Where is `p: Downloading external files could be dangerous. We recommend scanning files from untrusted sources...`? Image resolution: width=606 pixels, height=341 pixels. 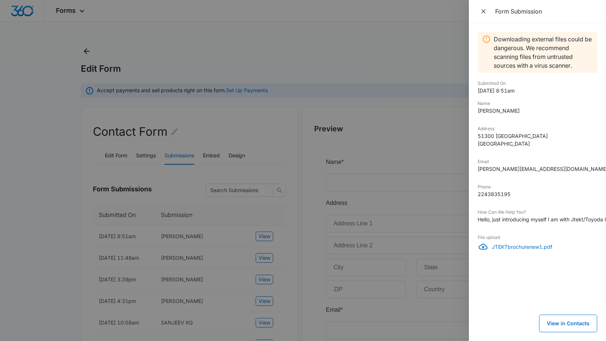 p: Downloading external files could be dangerous. We recommend scanning files from untrusted sources... is located at coordinates (543, 52).